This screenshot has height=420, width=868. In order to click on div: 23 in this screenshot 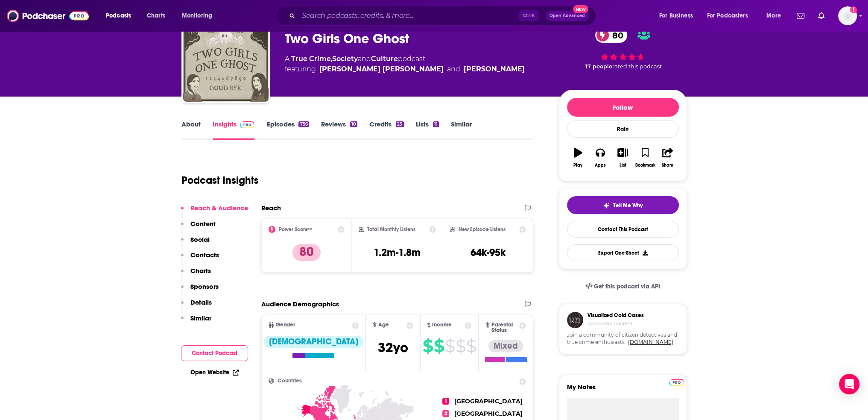, I will do `click(399, 124)`.